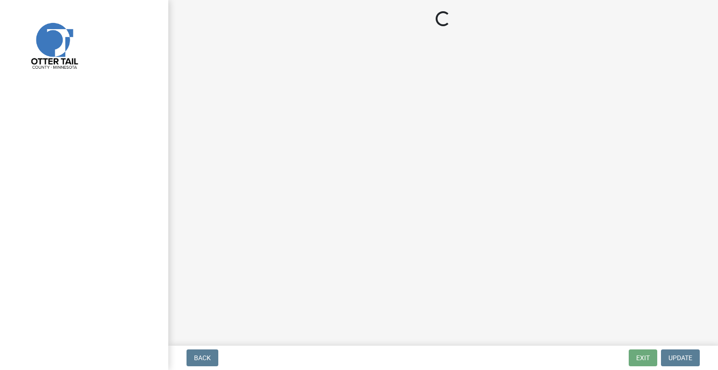  Describe the element at coordinates (54, 45) in the screenshot. I see `img: Otter Tail County, Minnesota` at that location.